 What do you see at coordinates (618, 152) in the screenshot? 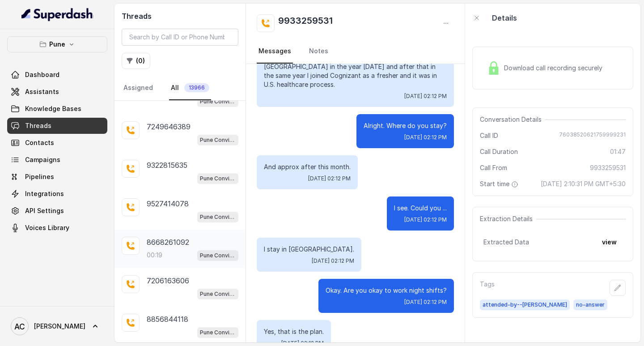
I see `span: 01:47` at bounding box center [618, 152].